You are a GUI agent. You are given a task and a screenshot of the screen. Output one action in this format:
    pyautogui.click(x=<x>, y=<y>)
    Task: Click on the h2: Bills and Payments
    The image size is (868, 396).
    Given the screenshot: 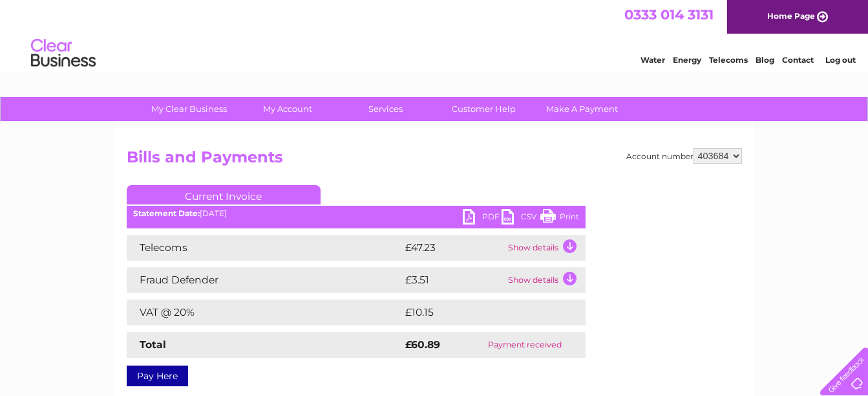 What is the action you would take?
    pyautogui.click(x=434, y=160)
    